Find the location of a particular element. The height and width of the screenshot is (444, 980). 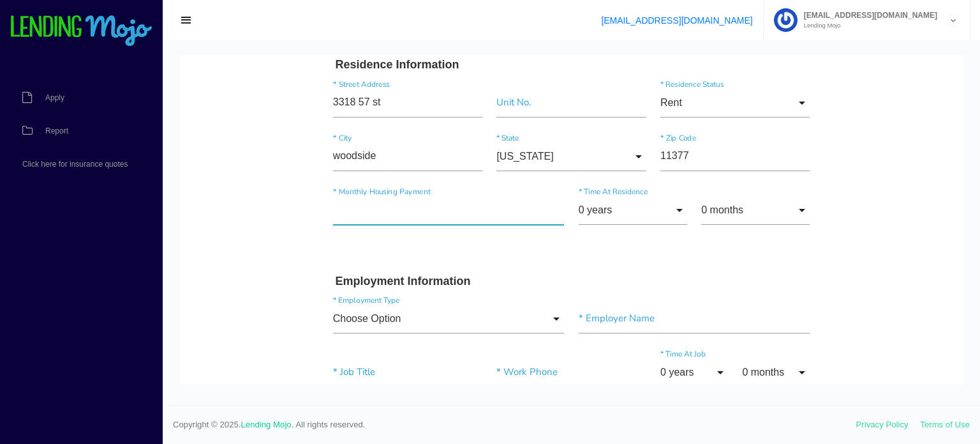

img: Profile image is located at coordinates (786, 20).